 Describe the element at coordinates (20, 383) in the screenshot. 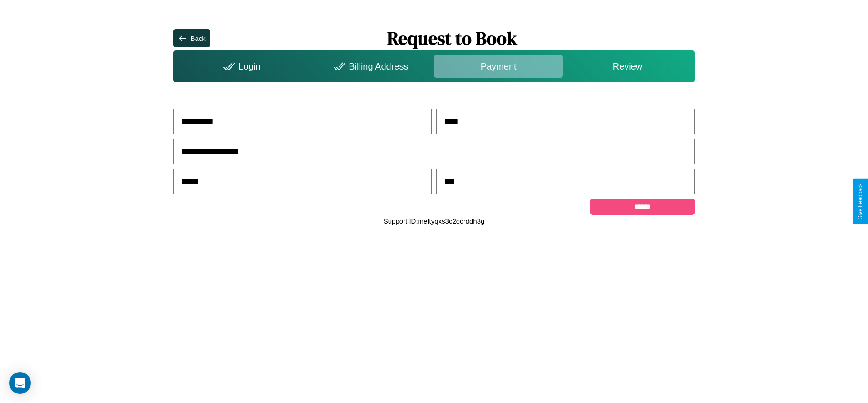

I see `div: Open Intercom Messenger` at that location.